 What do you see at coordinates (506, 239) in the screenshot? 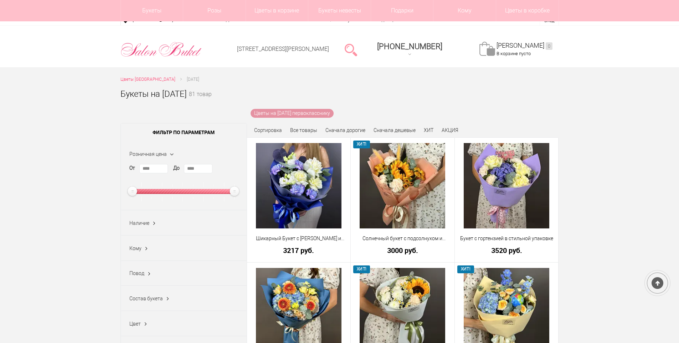
I see `span: Букет с гортензией в стильной упаковке` at bounding box center [506, 239].